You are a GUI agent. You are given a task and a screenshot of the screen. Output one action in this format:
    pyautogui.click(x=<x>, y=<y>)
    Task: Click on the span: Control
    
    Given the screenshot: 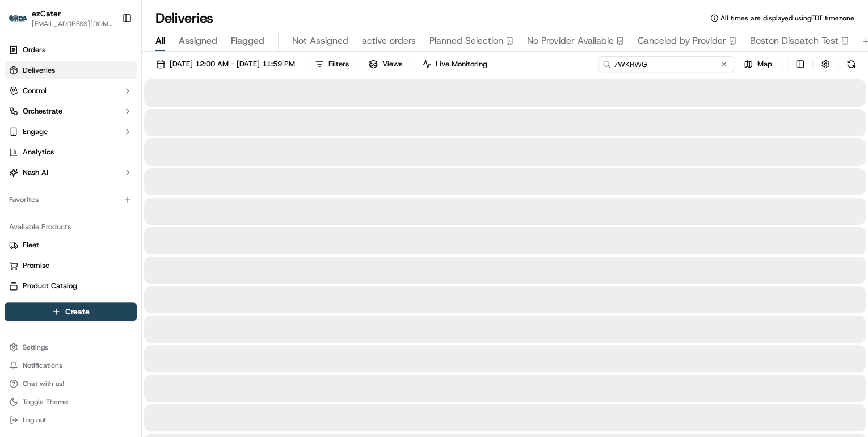 What is the action you would take?
    pyautogui.click(x=35, y=90)
    